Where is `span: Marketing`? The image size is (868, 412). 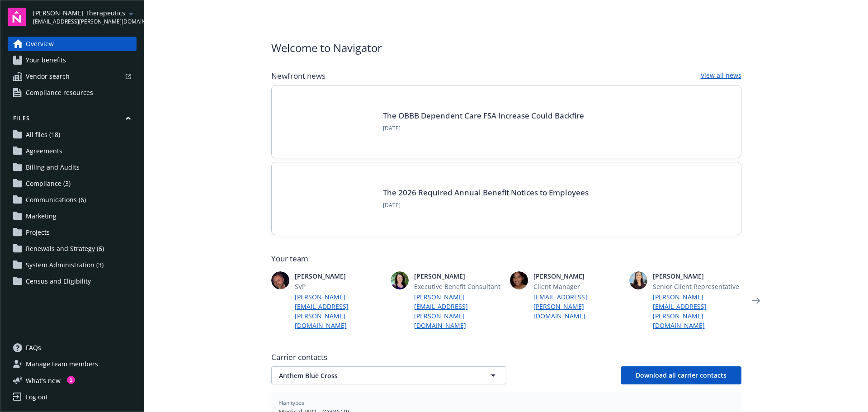 span: Marketing is located at coordinates (41, 217).